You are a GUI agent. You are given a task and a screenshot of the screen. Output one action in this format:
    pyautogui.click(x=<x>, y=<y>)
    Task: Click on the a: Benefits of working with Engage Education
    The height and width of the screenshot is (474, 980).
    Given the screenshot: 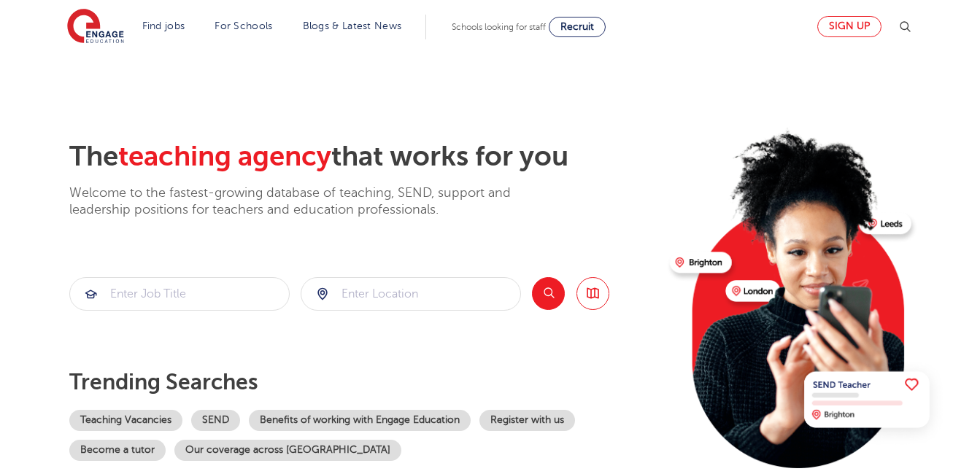 What is the action you would take?
    pyautogui.click(x=360, y=420)
    